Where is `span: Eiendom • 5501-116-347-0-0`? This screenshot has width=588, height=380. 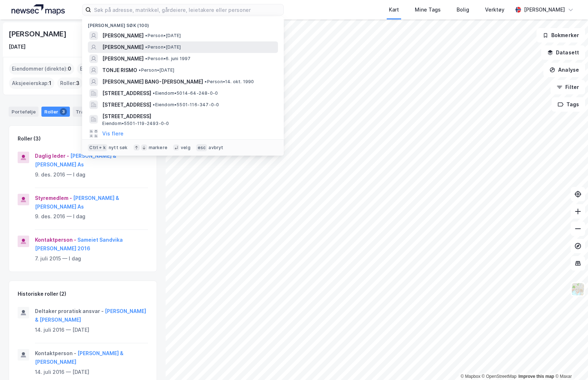
span: Eiendom • 5501-116-347-0-0 is located at coordinates (186, 105).